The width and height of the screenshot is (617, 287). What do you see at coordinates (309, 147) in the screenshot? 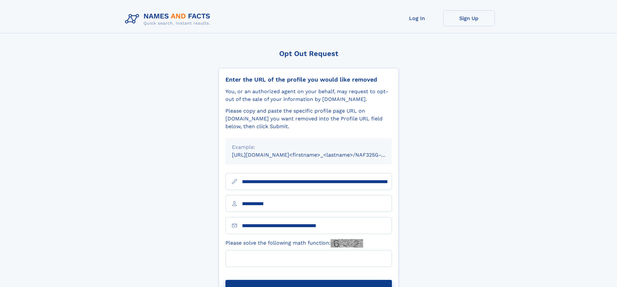
I see `div: Example:` at bounding box center [309, 147].